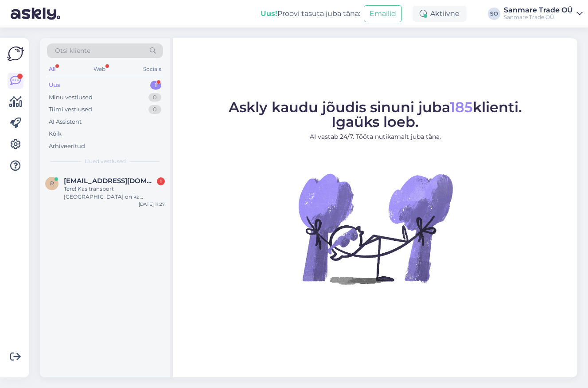  What do you see at coordinates (52, 183) in the screenshot?
I see `span: r` at bounding box center [52, 183].